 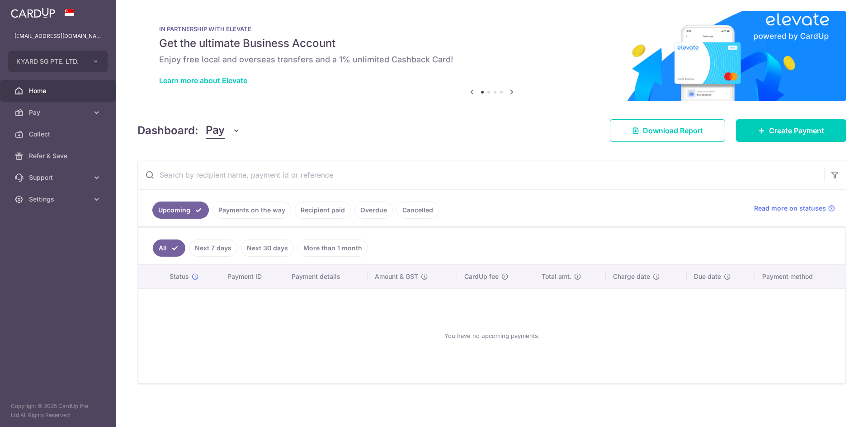 I want to click on span: Refer & Save, so click(x=59, y=156).